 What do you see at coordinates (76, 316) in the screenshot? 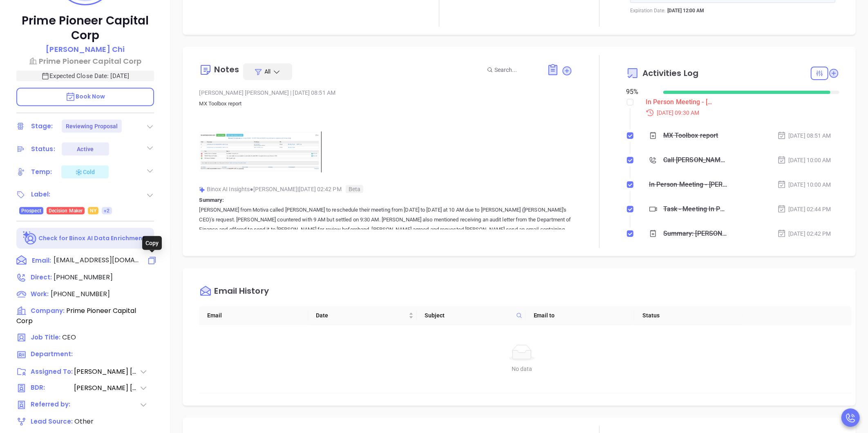
I see `span: Prime Pioneer Capital Corp` at bounding box center [76, 316].